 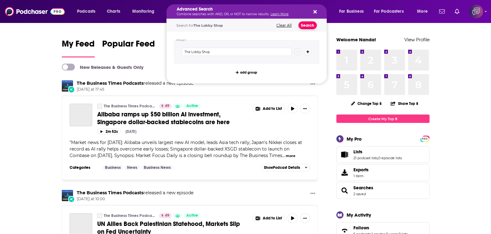 What do you see at coordinates (78, 46) in the screenshot?
I see `span: My Feed` at bounding box center [78, 46].